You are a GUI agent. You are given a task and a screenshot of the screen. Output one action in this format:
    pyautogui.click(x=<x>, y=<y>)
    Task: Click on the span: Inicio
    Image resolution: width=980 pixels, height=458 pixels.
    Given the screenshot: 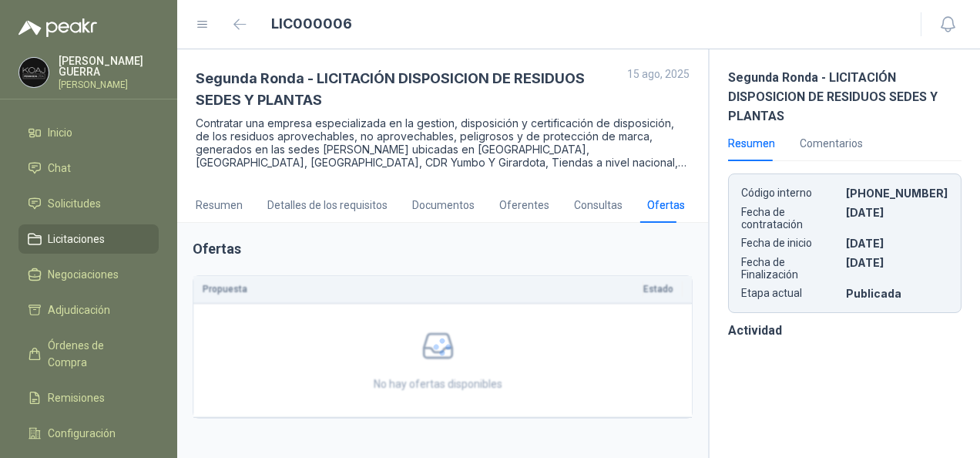 What is the action you would take?
    pyautogui.click(x=60, y=133)
    